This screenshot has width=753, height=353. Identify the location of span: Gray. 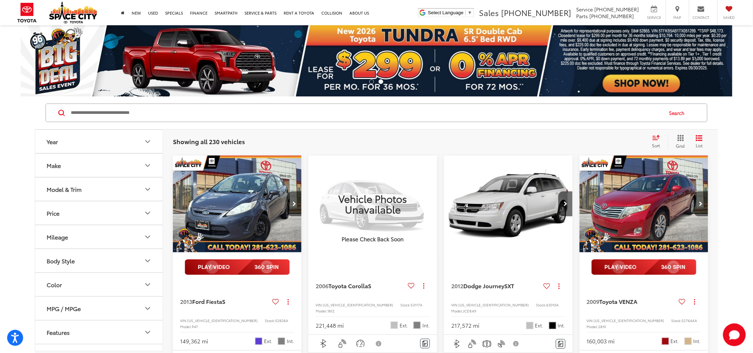
(282, 341).